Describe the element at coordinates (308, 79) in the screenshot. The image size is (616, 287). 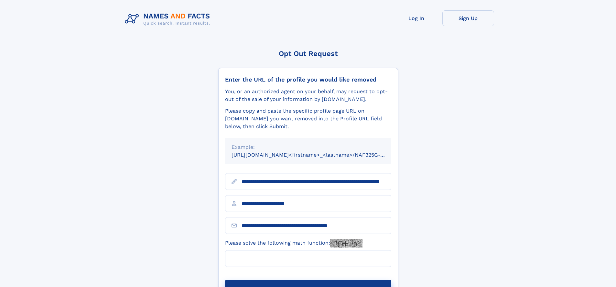
I see `div: Enter the URL of the profile you would like removed` at that location.